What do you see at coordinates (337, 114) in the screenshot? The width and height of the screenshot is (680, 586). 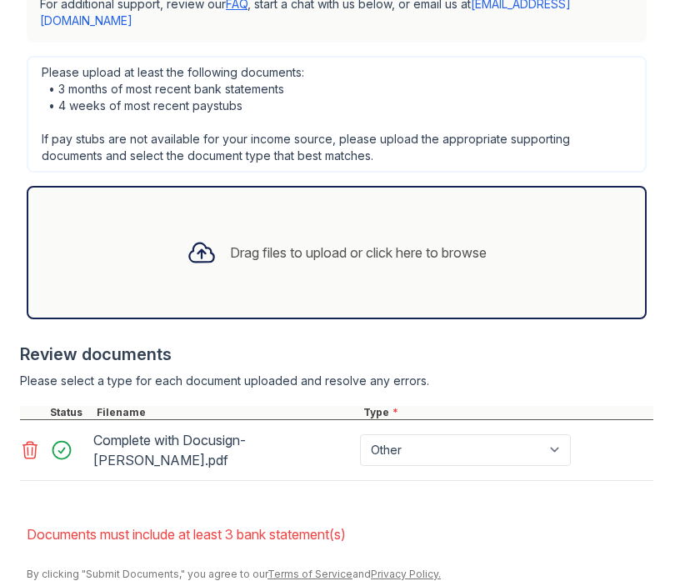 I see `div: Please upload at least the following documents: • 3 months of most recent bank statements • 4 wee...` at bounding box center [337, 114].